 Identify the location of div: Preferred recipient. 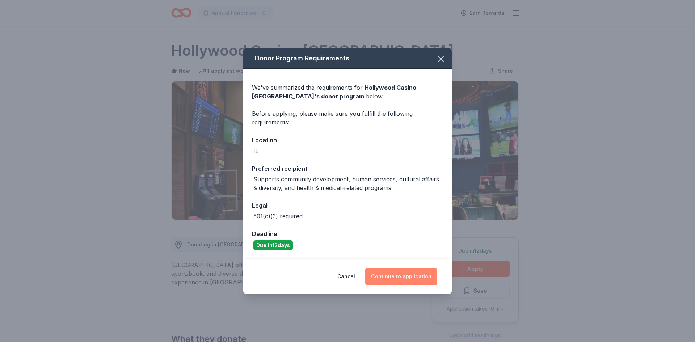
(347, 169).